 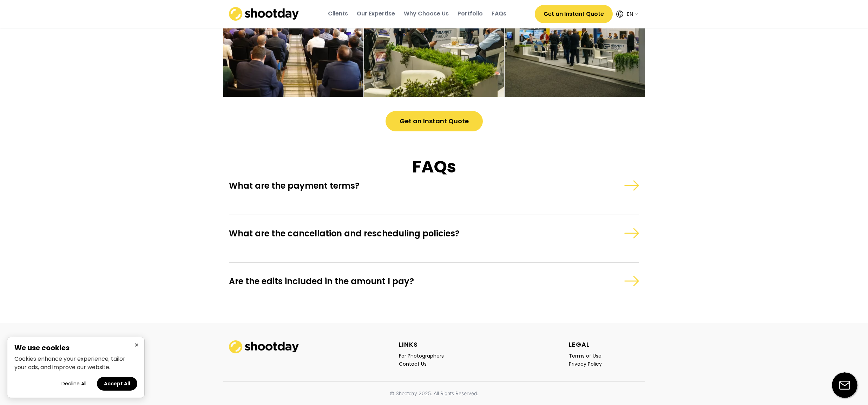 I want to click on div: What are the cancellation and rescheduling policies?, so click(x=403, y=233).